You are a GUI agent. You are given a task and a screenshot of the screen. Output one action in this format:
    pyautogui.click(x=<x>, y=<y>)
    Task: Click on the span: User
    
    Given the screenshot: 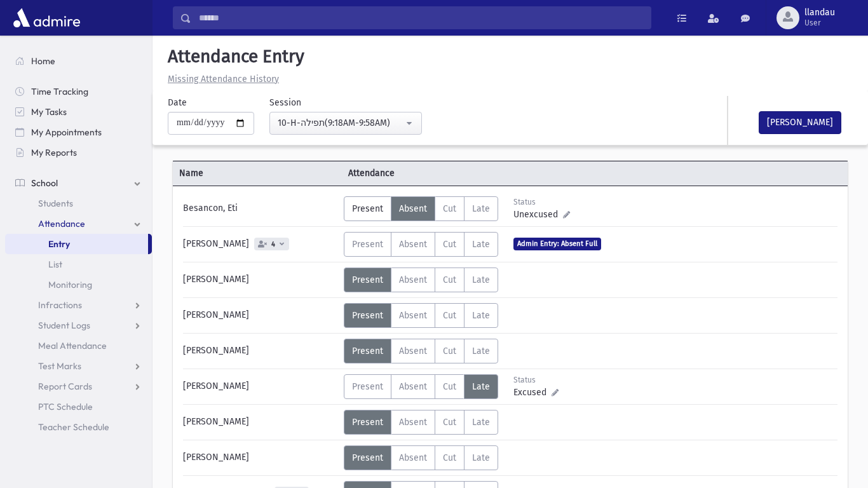 What is the action you would take?
    pyautogui.click(x=820, y=23)
    